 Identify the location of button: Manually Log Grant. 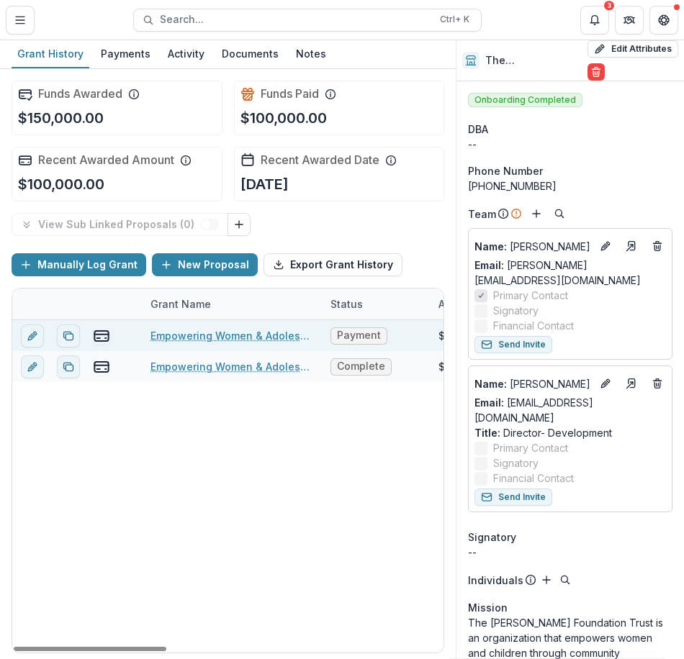
(78, 265).